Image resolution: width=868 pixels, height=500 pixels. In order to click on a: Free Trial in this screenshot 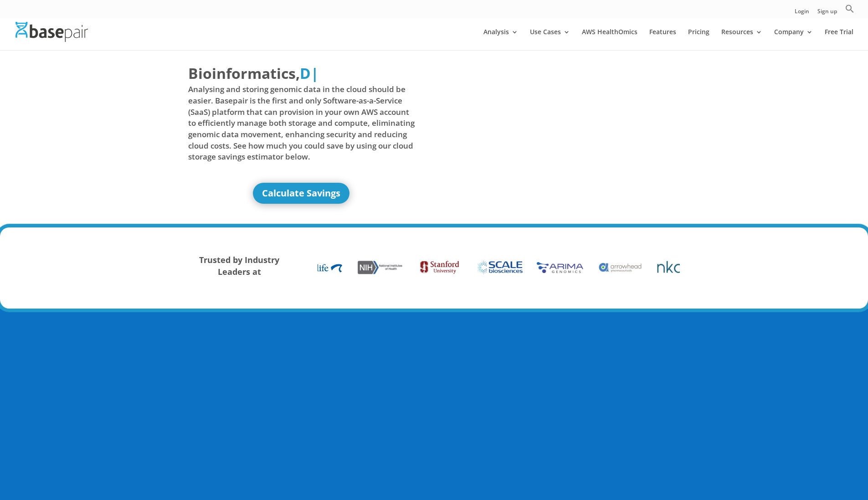, I will do `click(839, 39)`.